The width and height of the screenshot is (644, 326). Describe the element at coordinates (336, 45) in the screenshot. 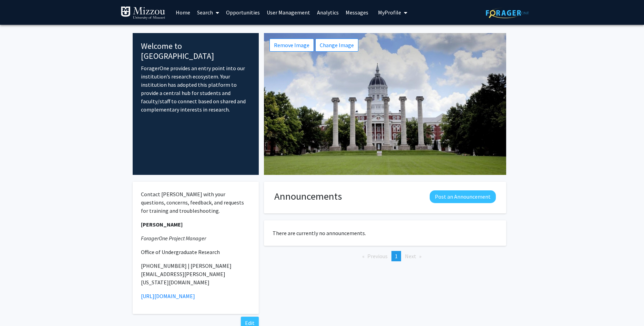

I see `button: Change Image` at that location.